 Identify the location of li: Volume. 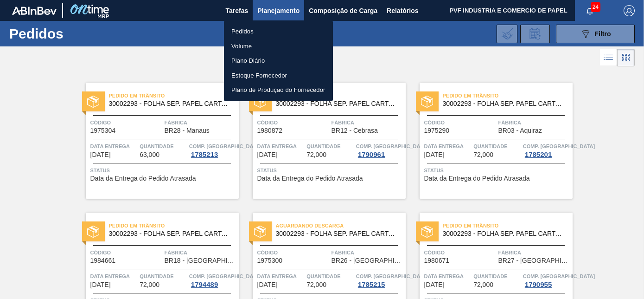
(278, 47).